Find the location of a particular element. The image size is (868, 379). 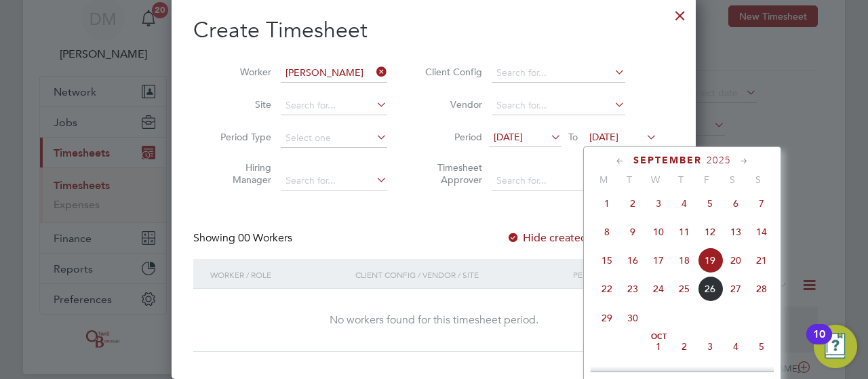

span: 12 is located at coordinates (710, 232).